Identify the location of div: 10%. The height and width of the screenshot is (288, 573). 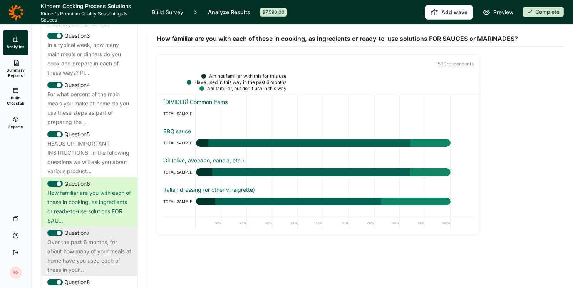
(209, 223).